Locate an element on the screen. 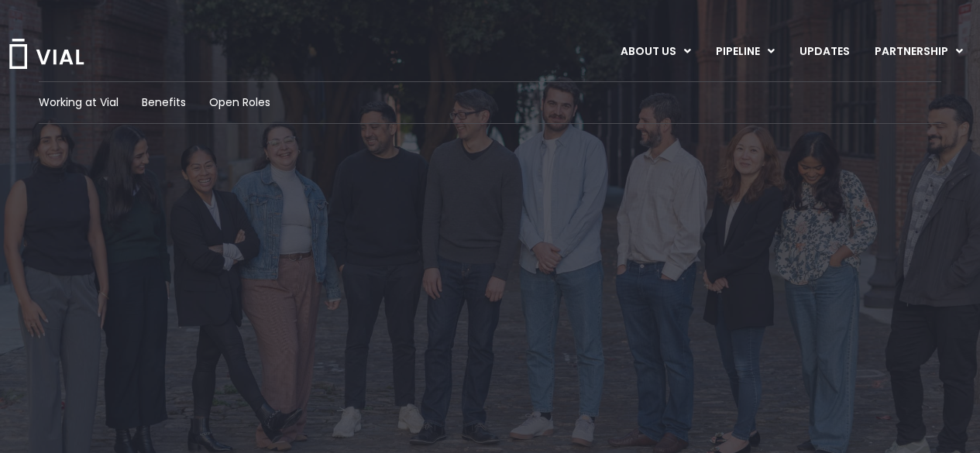 The image size is (980, 453). a: Working at Vial is located at coordinates (78, 102).